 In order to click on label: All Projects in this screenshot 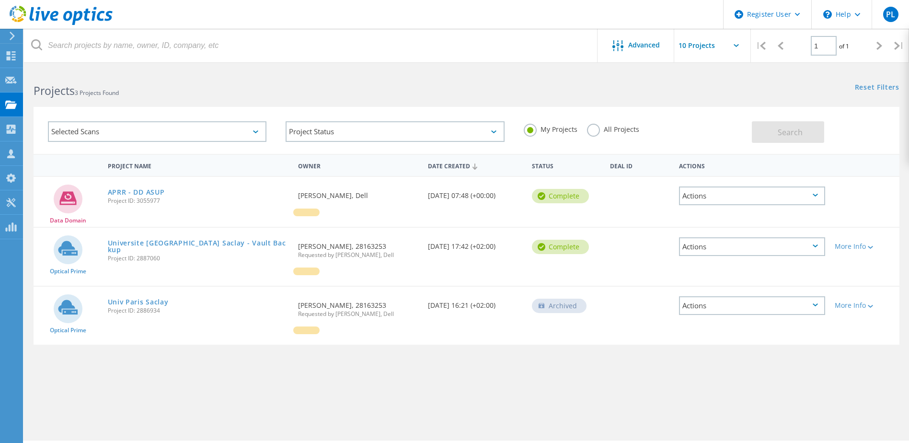, I will do `click(613, 128)`.